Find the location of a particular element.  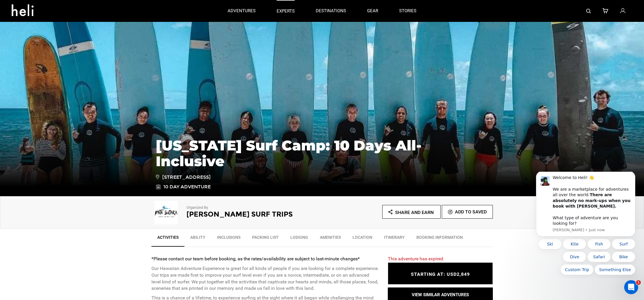

img: Profile image for Carl is located at coordinates (18, 9).